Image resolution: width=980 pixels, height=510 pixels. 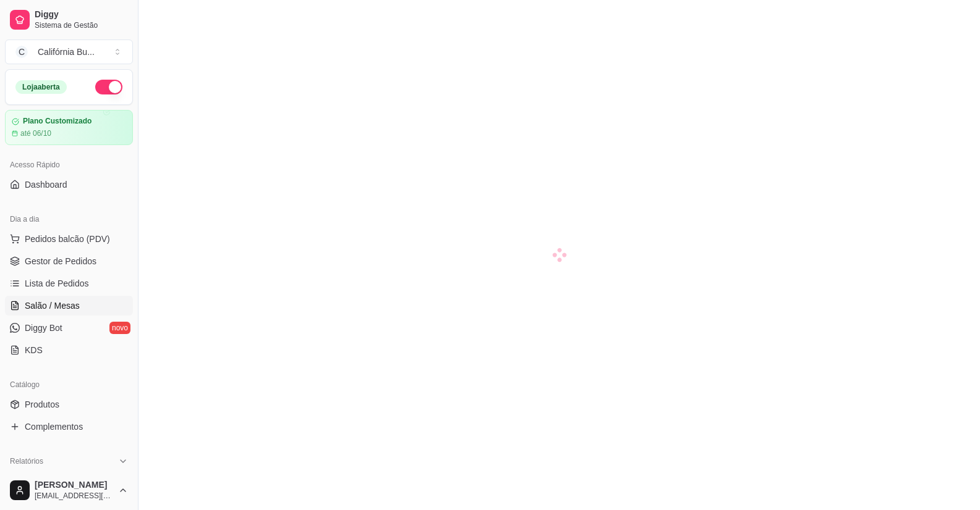 What do you see at coordinates (69, 165) in the screenshot?
I see `div: Acesso Rápido` at bounding box center [69, 165].